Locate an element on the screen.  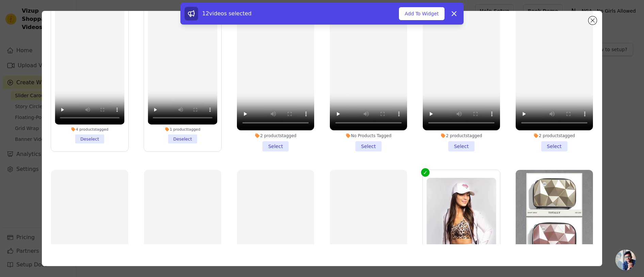
button: Add To Widget is located at coordinates (422, 14).